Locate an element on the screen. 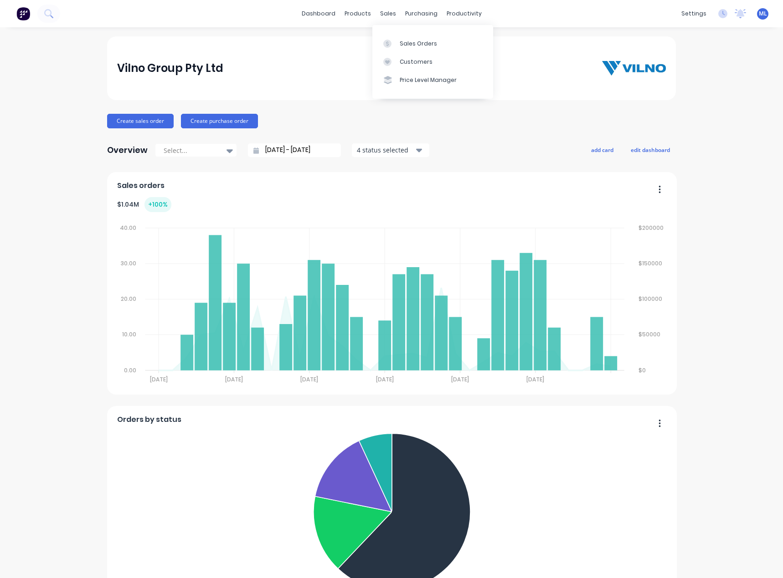  button: add card is located at coordinates (602, 150).